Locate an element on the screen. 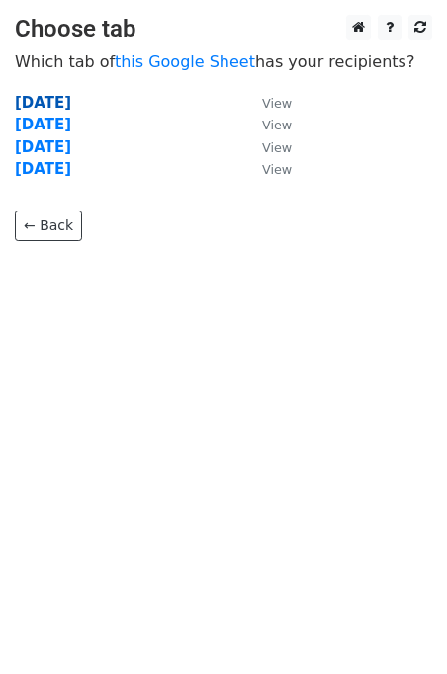 This screenshot has width=447, height=674. div: Chat Widget is located at coordinates (397, 627).